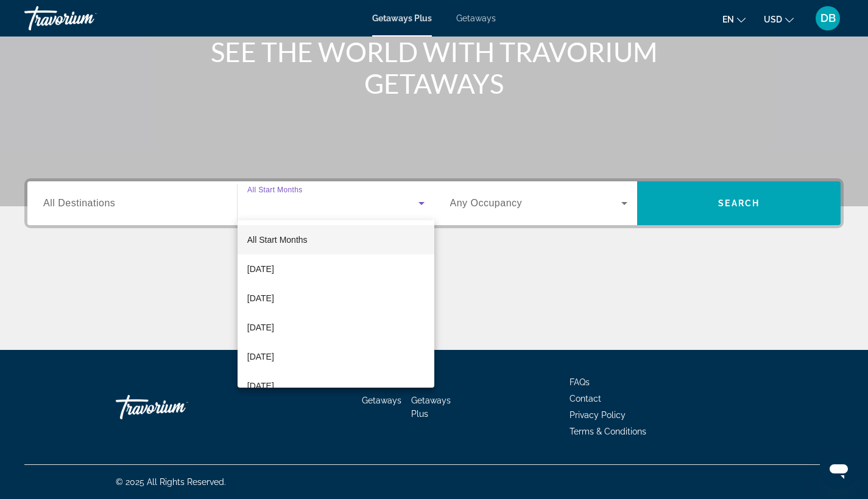 Image resolution: width=868 pixels, height=499 pixels. I want to click on span: All Start Months, so click(278, 240).